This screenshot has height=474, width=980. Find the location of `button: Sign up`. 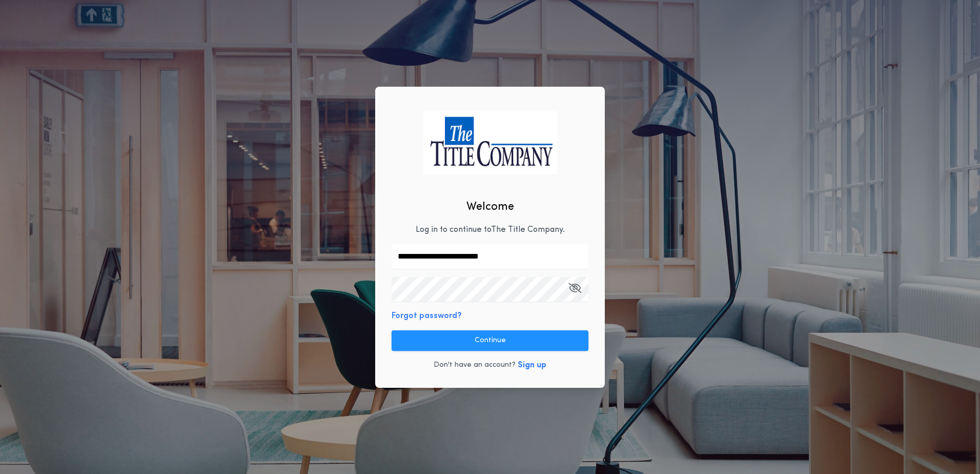

button: Sign up is located at coordinates (532, 365).